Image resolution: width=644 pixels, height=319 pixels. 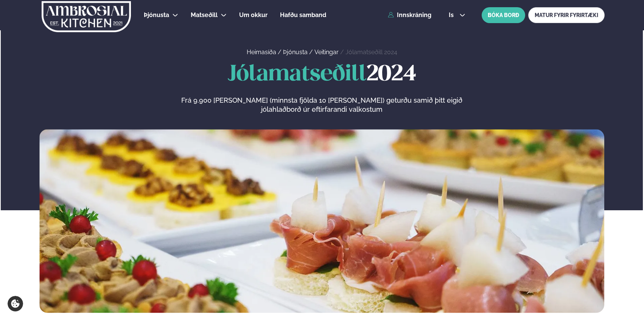 What do you see at coordinates (204, 15) in the screenshot?
I see `a: Matseðill` at bounding box center [204, 15].